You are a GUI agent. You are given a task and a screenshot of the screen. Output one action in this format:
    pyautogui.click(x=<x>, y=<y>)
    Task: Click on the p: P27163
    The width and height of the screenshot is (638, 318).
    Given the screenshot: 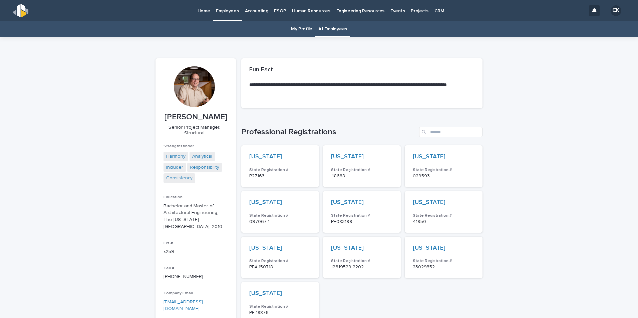 What is the action you would take?
    pyautogui.click(x=280, y=176)
    